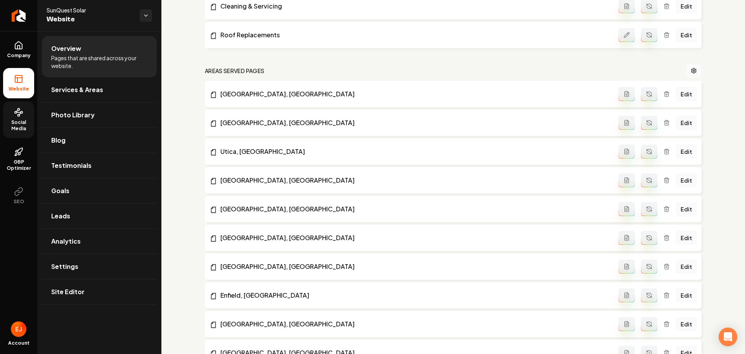 This screenshot has width=745, height=354. I want to click on button: Edit admin page prompt, so click(627, 35).